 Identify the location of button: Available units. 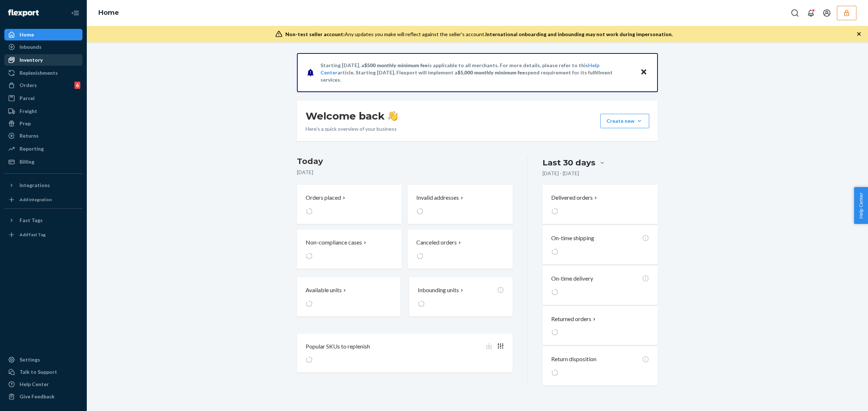
(348, 297).